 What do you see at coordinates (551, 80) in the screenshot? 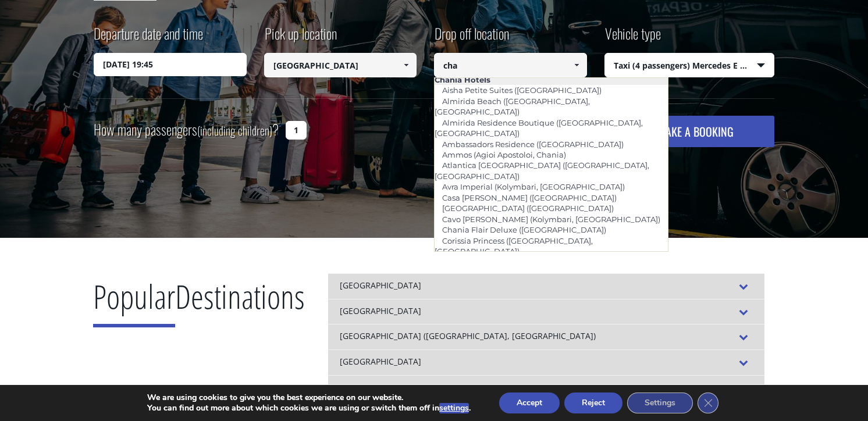
I see `li: Chania Hotels` at bounding box center [551, 80].